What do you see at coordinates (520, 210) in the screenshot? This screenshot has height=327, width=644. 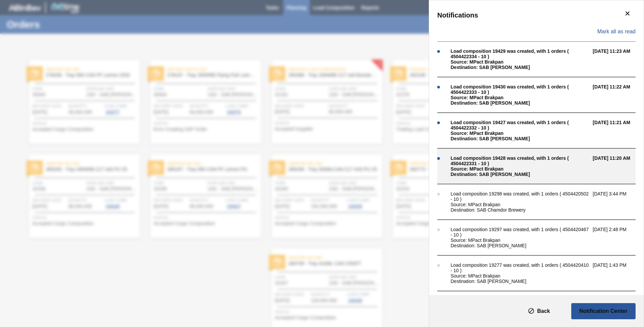 I see `div: Destination: SAB Chamdor Brewery` at bounding box center [520, 210].